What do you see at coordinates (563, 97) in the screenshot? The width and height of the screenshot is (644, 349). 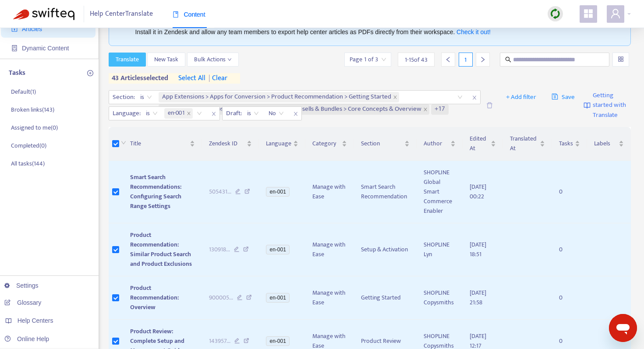 I see `span: Save` at bounding box center [563, 97].